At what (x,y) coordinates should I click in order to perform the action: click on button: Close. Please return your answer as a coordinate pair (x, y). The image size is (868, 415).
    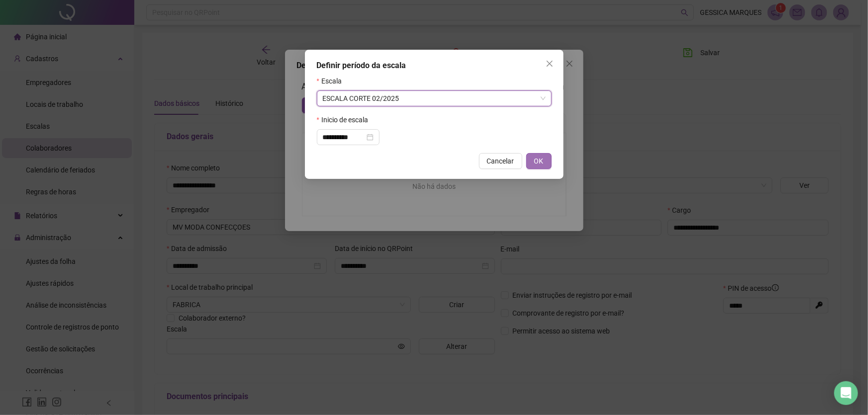
    Looking at the image, I should click on (550, 64).